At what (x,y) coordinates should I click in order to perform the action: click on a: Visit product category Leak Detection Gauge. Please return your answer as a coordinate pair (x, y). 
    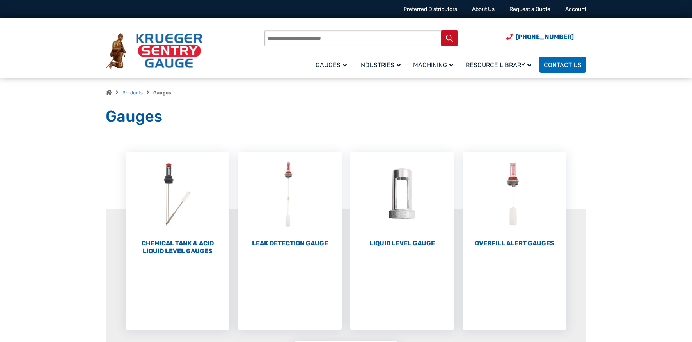
    Looking at the image, I should click on (290, 199).